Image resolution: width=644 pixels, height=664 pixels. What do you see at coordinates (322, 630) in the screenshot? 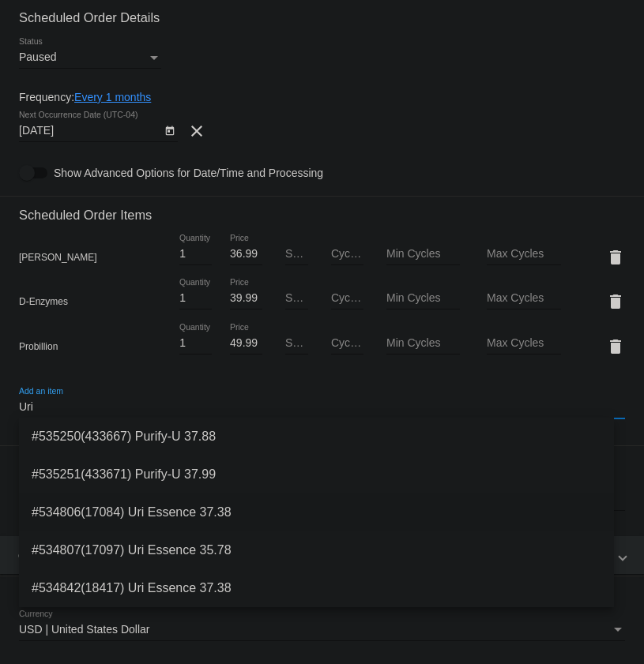
I see `mat-select: Currency` at bounding box center [322, 630].